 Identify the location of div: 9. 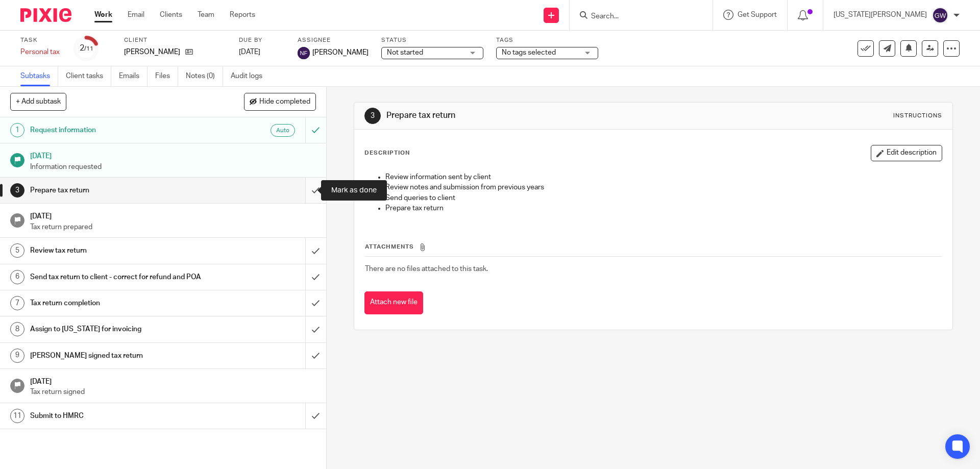
(17, 356).